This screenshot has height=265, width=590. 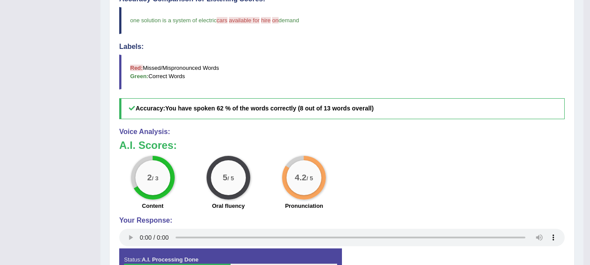 What do you see at coordinates (152, 206) in the screenshot?
I see `label: Content` at bounding box center [152, 206].